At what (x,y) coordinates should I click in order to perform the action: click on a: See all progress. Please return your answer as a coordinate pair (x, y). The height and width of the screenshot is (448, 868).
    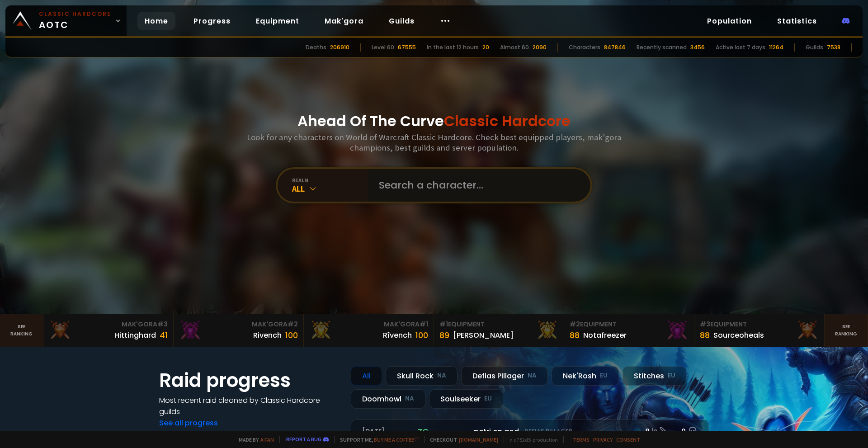
    Looking at the image, I should click on (189, 422).